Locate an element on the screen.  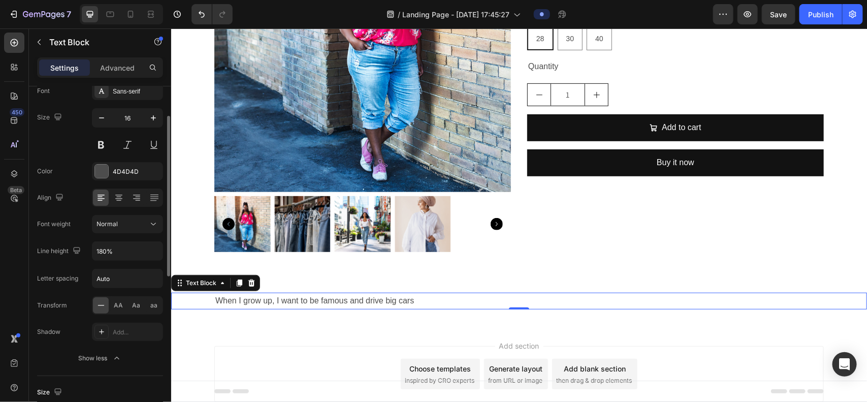
button: Carousel Back Arrow is located at coordinates (57, 196).